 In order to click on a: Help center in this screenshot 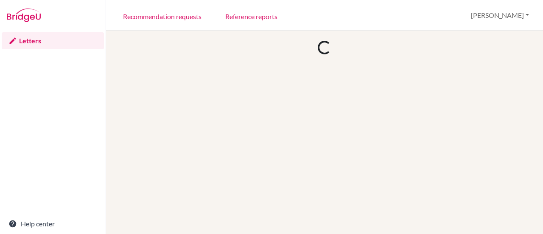, I will do `click(53, 224)`.